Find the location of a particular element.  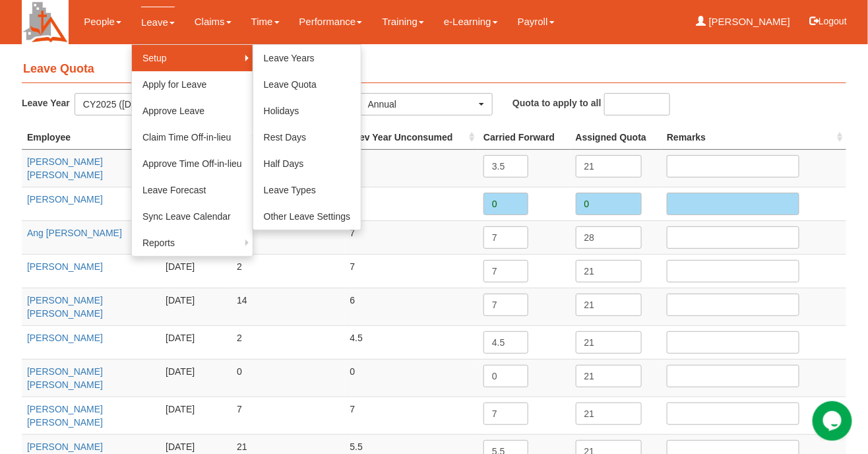

a: Approve Time Off-in-lieu is located at coordinates (192, 163).